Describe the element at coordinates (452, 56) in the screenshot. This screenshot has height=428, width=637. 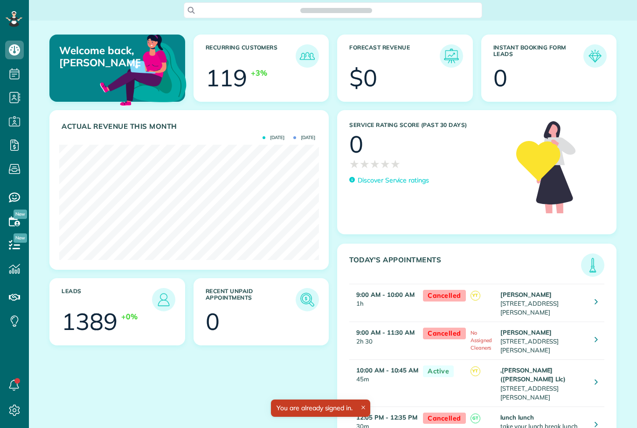
I see `img: icon_forecast_revenue-8c13a41c7ed35a8dcfafea3cbb826a0462acb37728057bba2d056411b612bbbe.png` at that location.